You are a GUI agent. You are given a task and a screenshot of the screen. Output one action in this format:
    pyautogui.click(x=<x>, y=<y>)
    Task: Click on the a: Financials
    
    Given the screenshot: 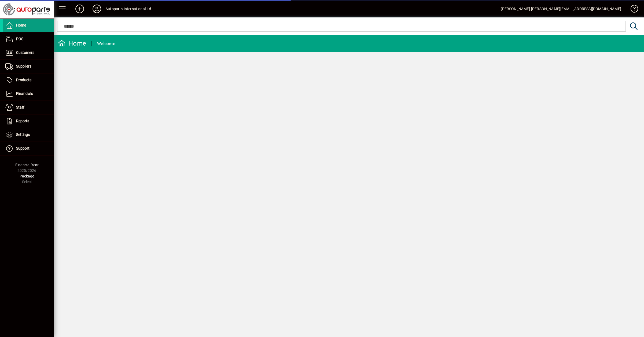 What is the action you would take?
    pyautogui.click(x=28, y=94)
    